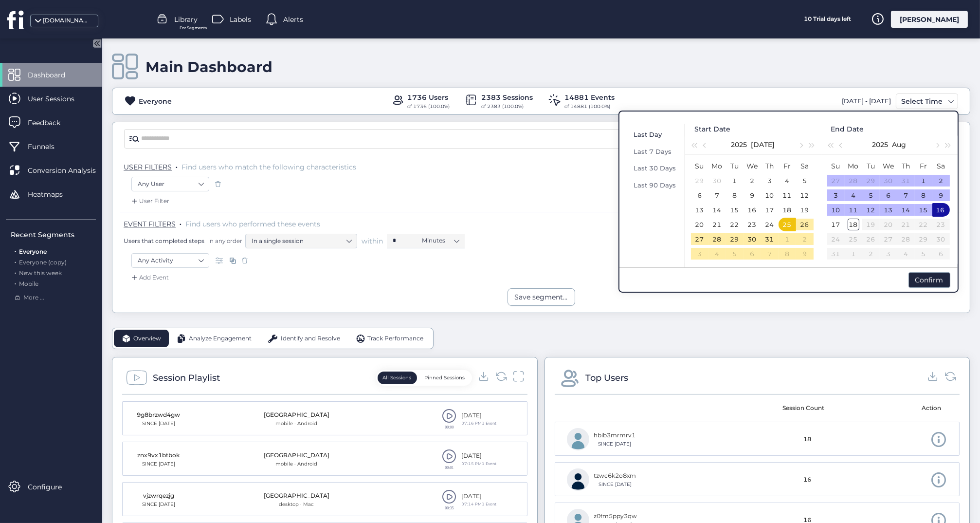  I want to click on div: 9g8brzwd4gw, so click(158, 415).